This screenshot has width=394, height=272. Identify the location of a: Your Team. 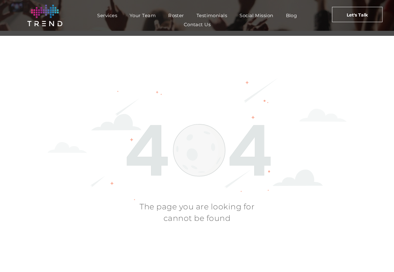
(143, 15).